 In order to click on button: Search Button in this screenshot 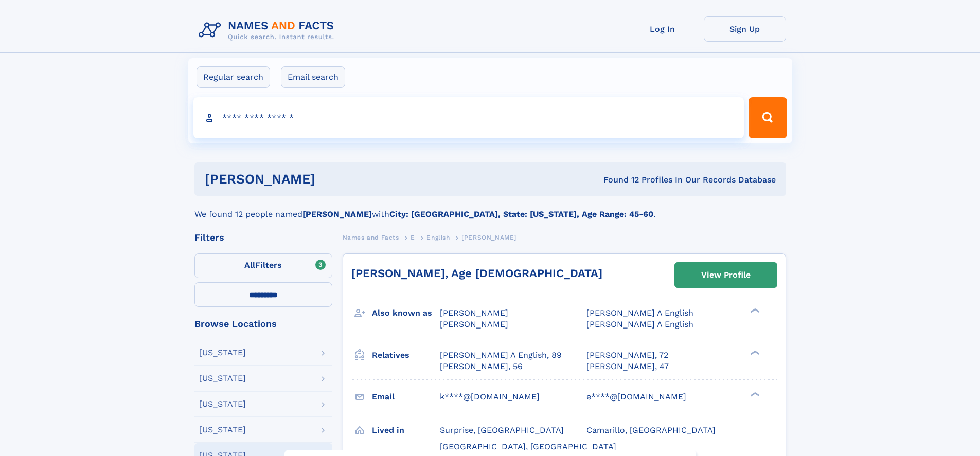, I will do `click(767, 118)`.